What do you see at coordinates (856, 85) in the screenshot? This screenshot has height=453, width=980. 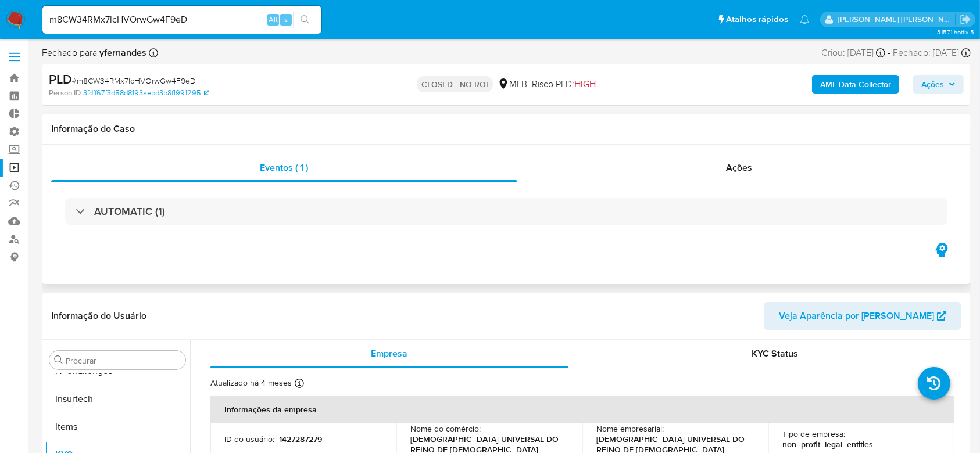 I see `b: AML Data Collector` at bounding box center [856, 85].